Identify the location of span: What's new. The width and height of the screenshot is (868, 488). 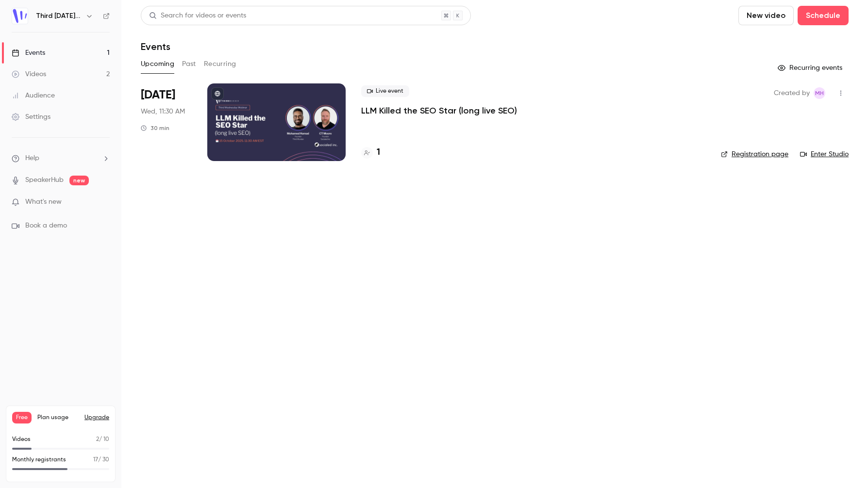
(43, 202).